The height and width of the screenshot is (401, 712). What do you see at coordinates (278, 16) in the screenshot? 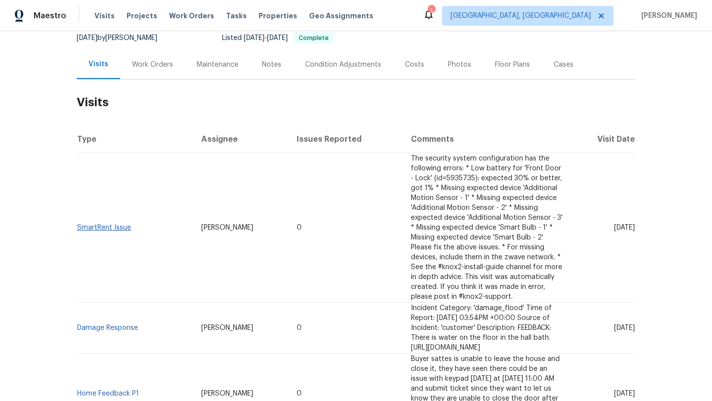
I see `span: Properties` at bounding box center [278, 16].